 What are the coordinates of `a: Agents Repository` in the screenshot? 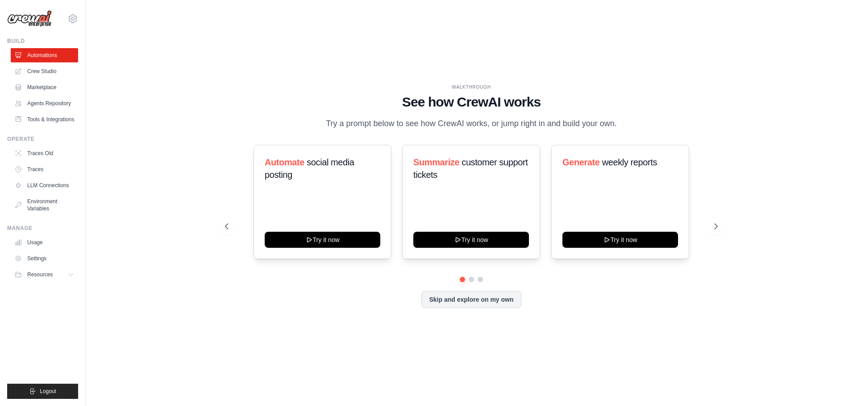 It's located at (44, 104).